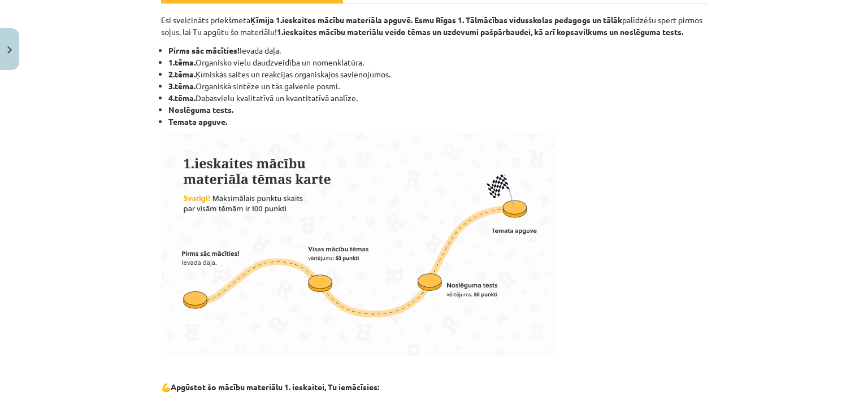  Describe the element at coordinates (182, 86) in the screenshot. I see `strong: 3.tēma.` at that location.